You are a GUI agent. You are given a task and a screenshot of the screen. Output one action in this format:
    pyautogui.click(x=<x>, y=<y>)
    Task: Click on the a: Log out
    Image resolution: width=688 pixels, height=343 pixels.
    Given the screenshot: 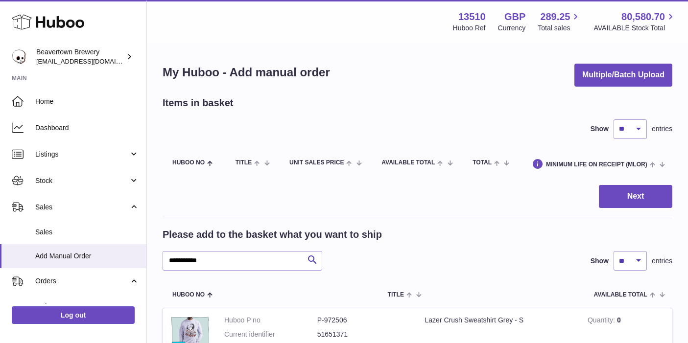 What is the action you would take?
    pyautogui.click(x=73, y=315)
    